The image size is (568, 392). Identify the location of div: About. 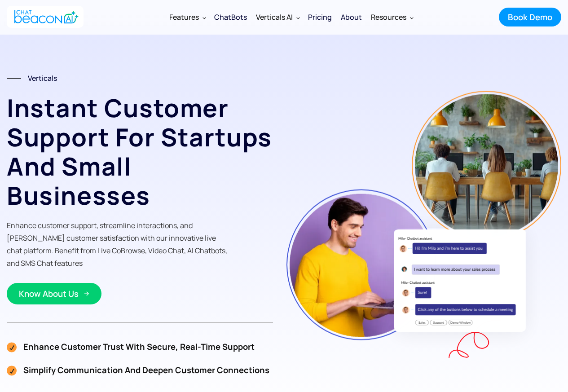
(351, 17).